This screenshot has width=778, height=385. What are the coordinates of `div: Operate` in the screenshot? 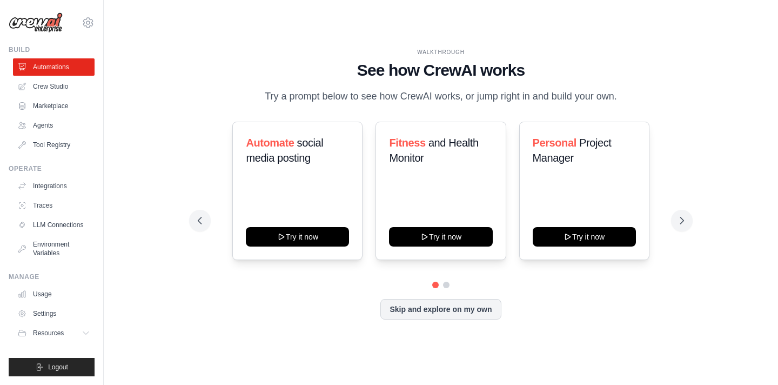 It's located at (51, 169).